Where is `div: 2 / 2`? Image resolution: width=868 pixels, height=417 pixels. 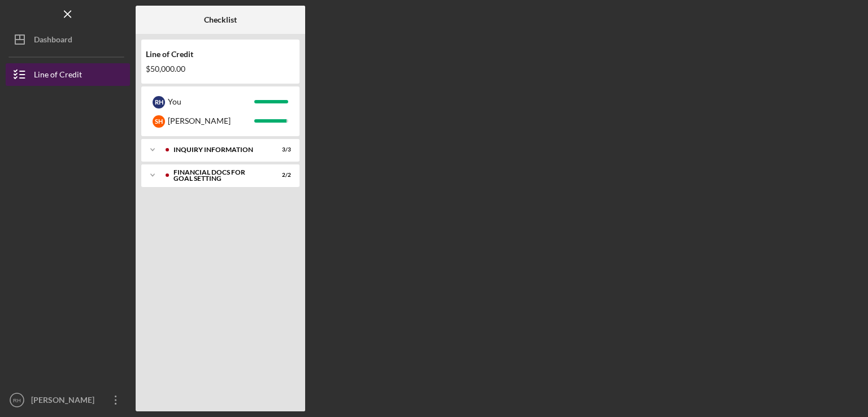
div: 2 / 2 is located at coordinates (281, 175).